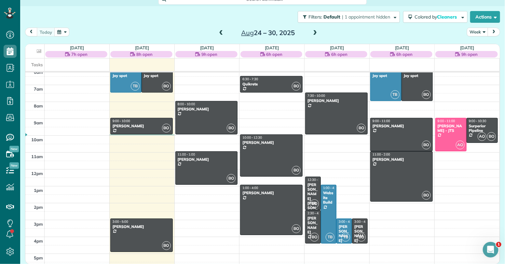  I want to click on span: 7am, so click(38, 89).